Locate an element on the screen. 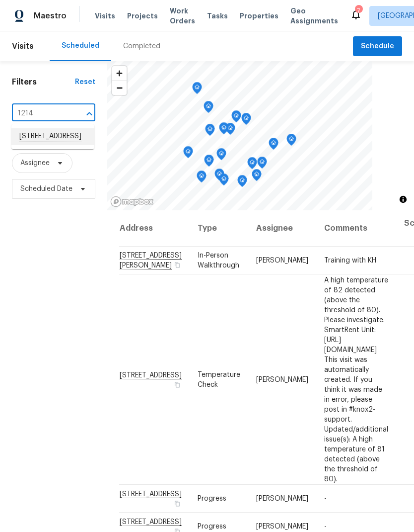 The image size is (414, 532). button: Zoom in is located at coordinates (119, 73).